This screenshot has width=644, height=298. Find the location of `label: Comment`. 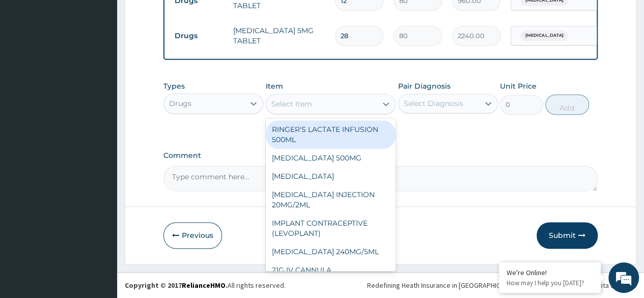

label: Comment is located at coordinates (381, 155).